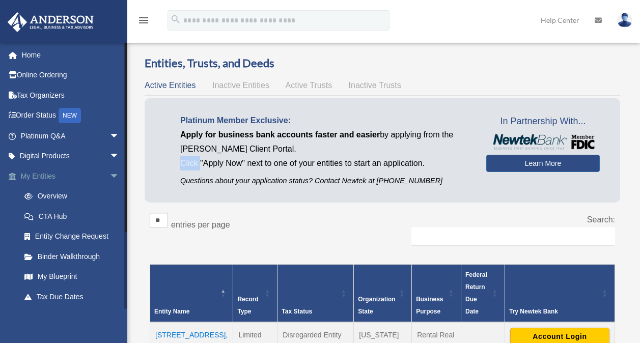 This screenshot has height=343, width=640. I want to click on th: Entity Name: Activate to invert sorting, so click(191, 294).